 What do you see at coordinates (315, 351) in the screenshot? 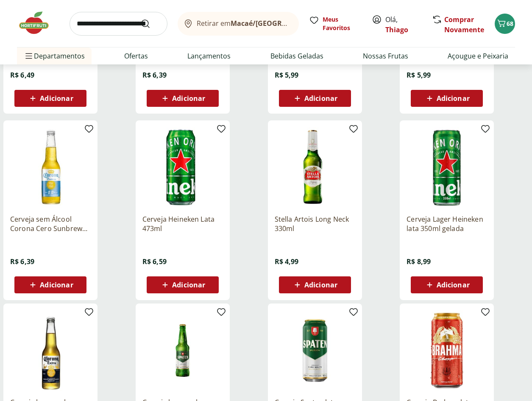
I see `img: Cerveja Spaten lata 473ml gelada` at bounding box center [315, 351].